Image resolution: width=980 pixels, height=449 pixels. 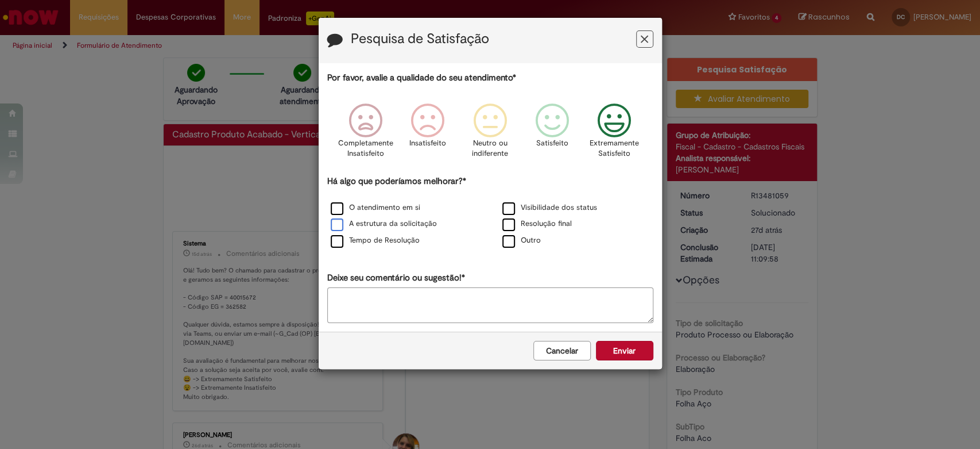 What do you see at coordinates (396, 278) in the screenshot?
I see `label: Deixe seu comentário ou sugestão!*` at bounding box center [396, 278].